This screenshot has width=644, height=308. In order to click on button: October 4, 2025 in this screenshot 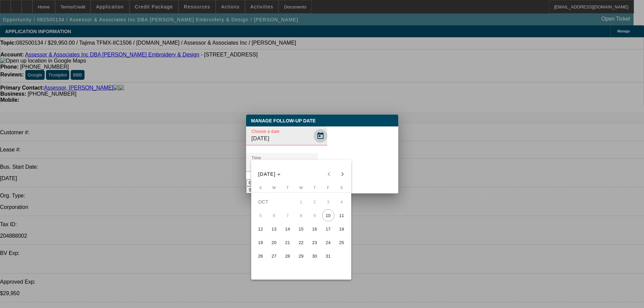, I will do `click(342, 202)`.